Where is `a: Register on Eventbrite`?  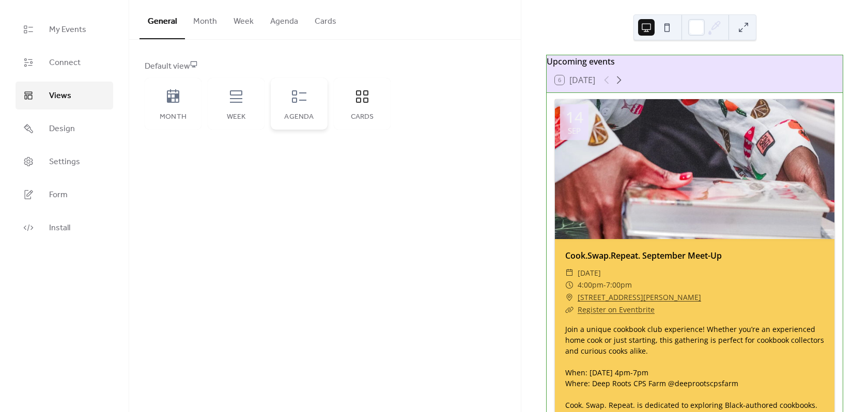
a: Register on Eventbrite is located at coordinates (616, 309).